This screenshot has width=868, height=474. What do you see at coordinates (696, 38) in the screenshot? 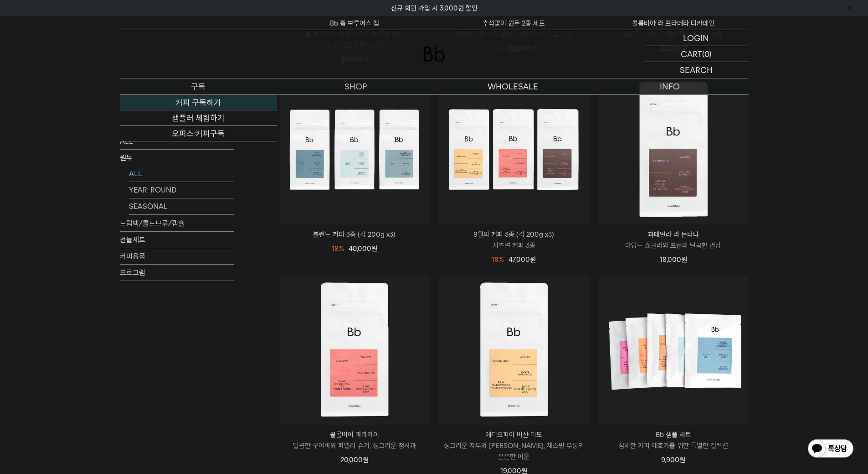
I see `a: LOGIN` at bounding box center [696, 38].